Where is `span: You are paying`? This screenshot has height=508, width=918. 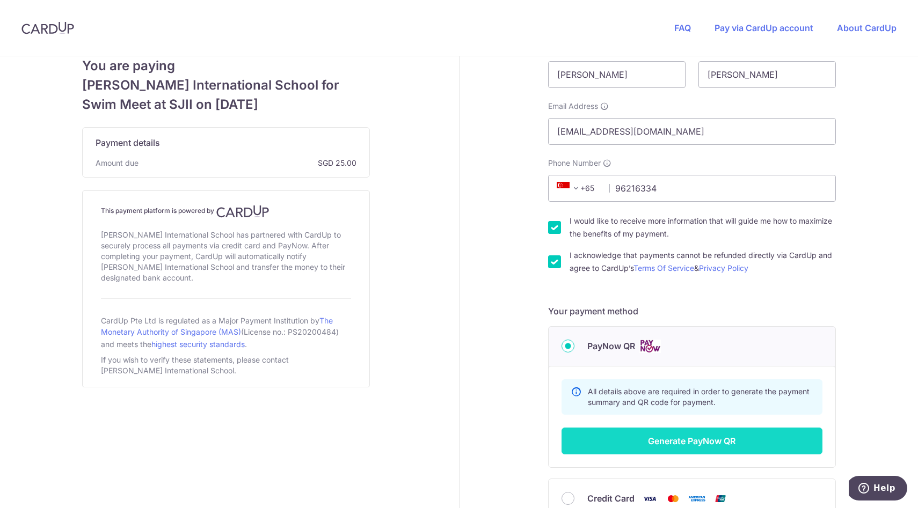
span: You are paying is located at coordinates (226, 66).